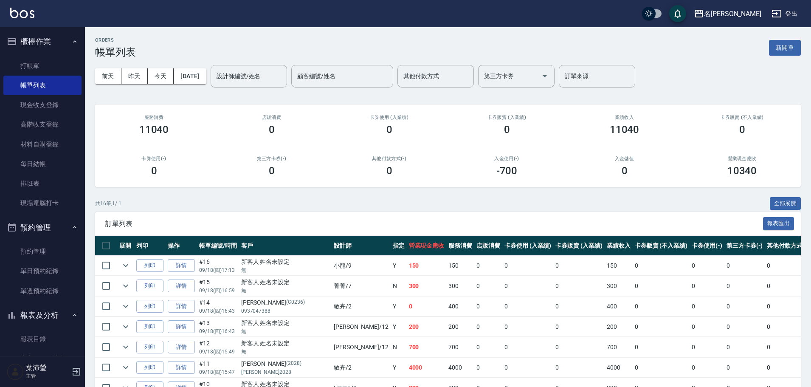 This screenshot has height=387, width=811. Describe the element at coordinates (42, 66) in the screenshot. I see `a: 打帳單` at that location.